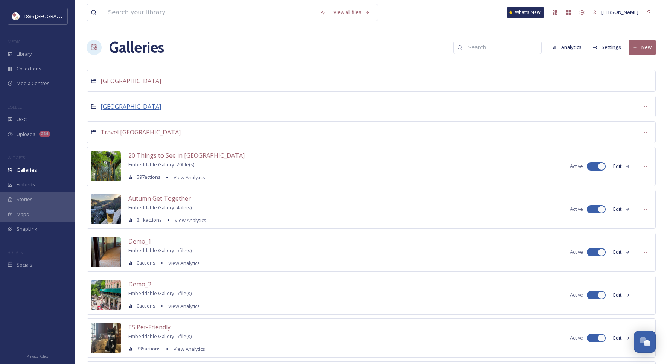  I want to click on span: Autumn Get Together, so click(160, 198).